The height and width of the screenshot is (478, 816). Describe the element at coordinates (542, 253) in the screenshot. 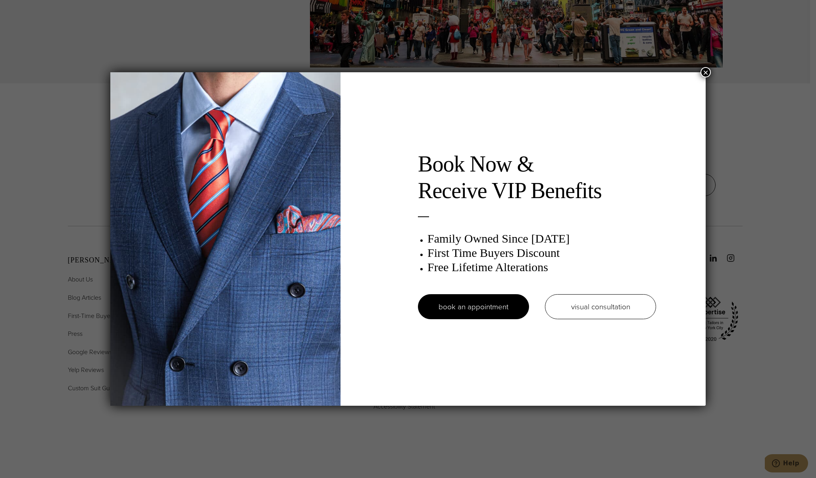

I see `h3: First Time Buyers Discount` at that location.